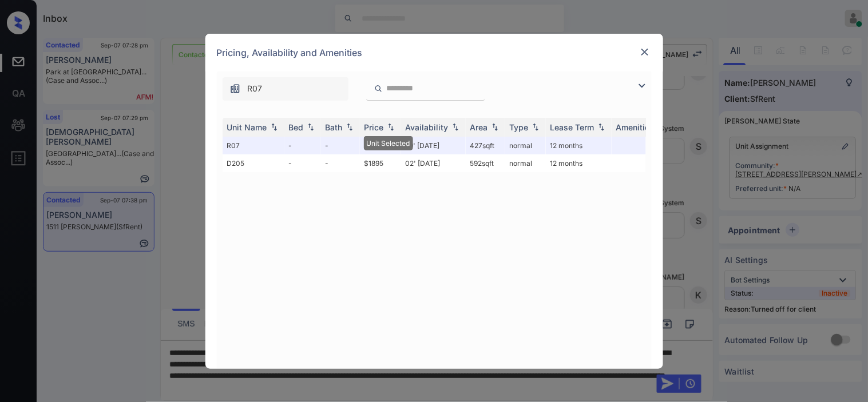  Describe the element at coordinates (381, 145) in the screenshot. I see `td: $1495` at that location.